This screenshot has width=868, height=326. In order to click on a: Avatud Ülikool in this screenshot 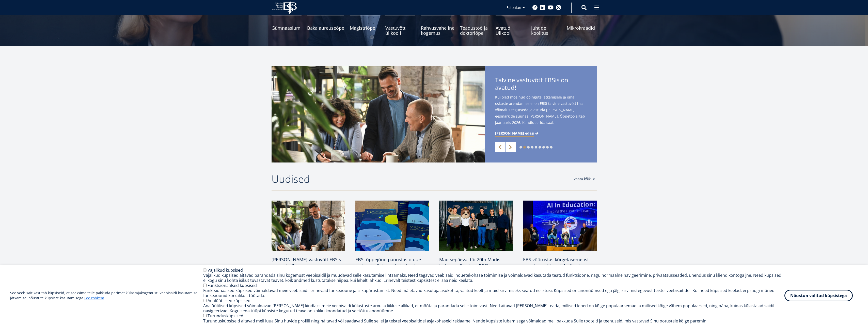, I will do `click(511, 25)`.